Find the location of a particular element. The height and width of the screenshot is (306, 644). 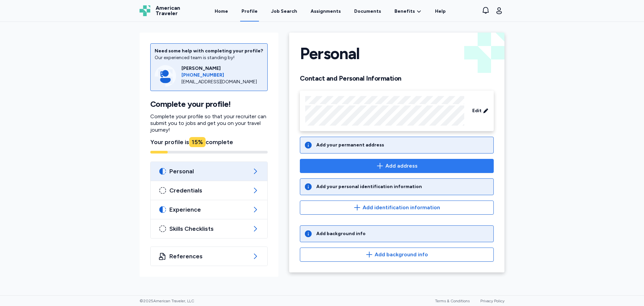

span: Experience is located at coordinates (209, 210).